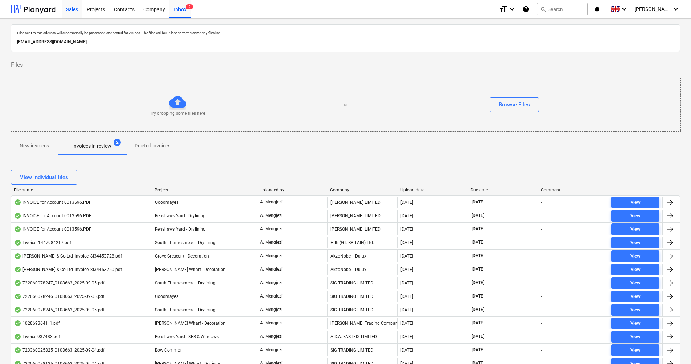  I want to click on div: Comment, so click(573, 190).